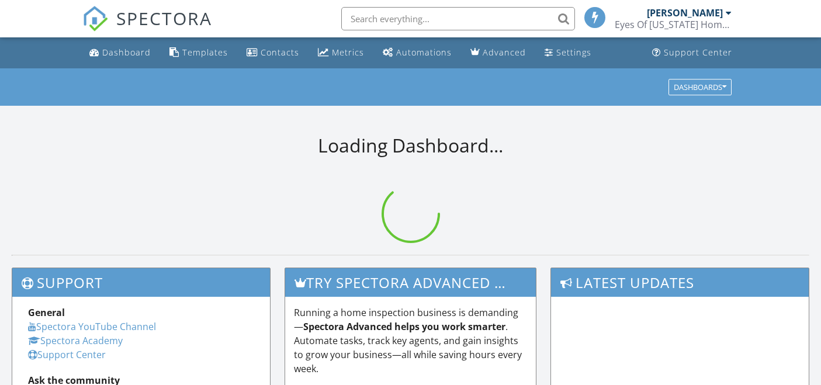 This screenshot has height=385, width=821. Describe the element at coordinates (95, 19) in the screenshot. I see `img: The Best Home Inspection Software - Spectora` at that location.